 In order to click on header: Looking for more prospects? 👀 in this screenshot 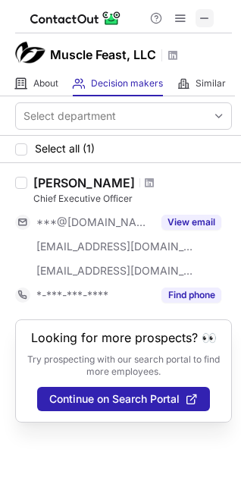, I will do `click(124, 338)`.